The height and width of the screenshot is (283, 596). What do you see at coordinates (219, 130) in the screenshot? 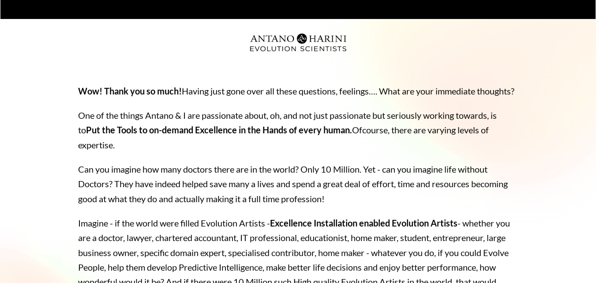
I see `strong: Put the Tools to on-demand Excellence in the Hands of every human.` at bounding box center [219, 130].